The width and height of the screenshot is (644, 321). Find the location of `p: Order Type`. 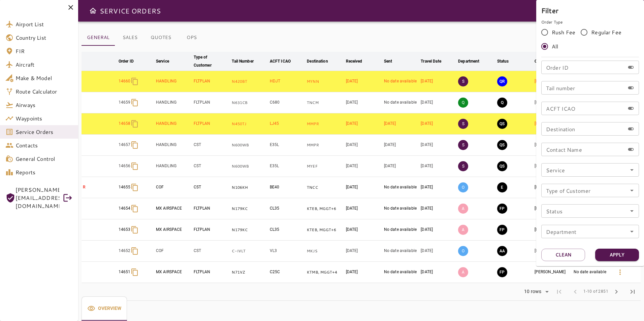

p: Order Type is located at coordinates (590, 22).